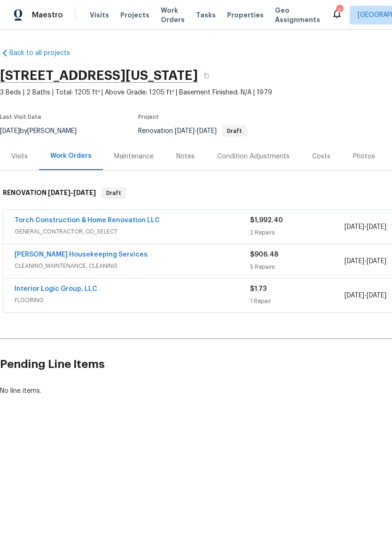  Describe the element at coordinates (132, 266) in the screenshot. I see `span: CLEANING_MAINTENANCE, CLEANING` at that location.